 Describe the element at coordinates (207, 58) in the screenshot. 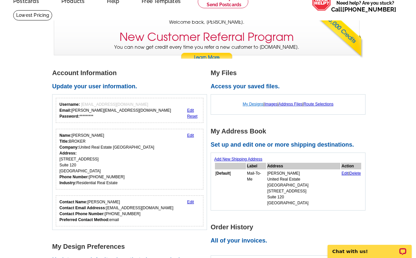

I see `a: Learn More` at that location.